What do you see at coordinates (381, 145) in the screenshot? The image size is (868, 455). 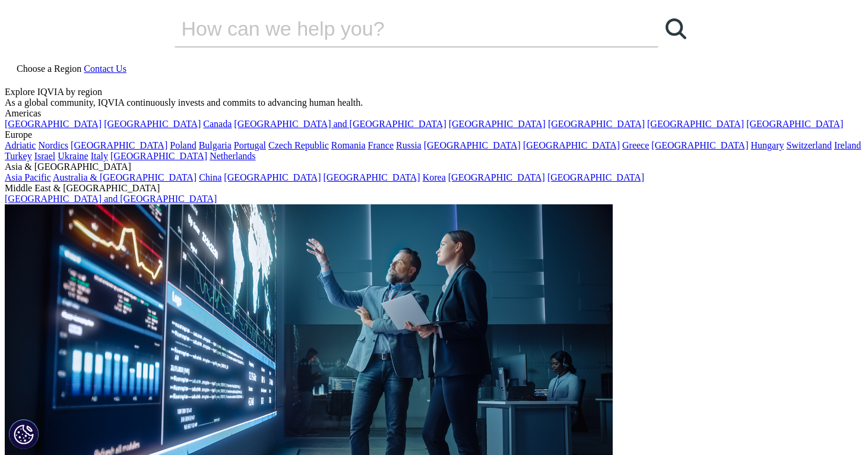 I see `a: France` at bounding box center [381, 145].